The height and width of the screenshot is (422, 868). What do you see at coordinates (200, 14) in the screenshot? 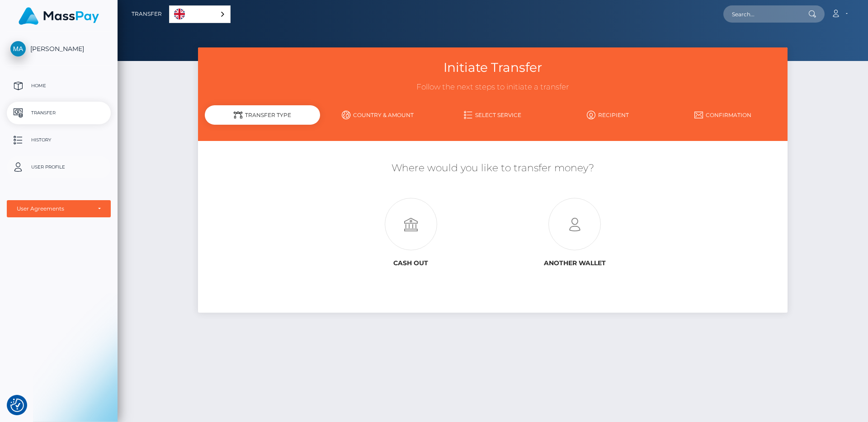
I see `aside: Language selected: English` at bounding box center [200, 14].